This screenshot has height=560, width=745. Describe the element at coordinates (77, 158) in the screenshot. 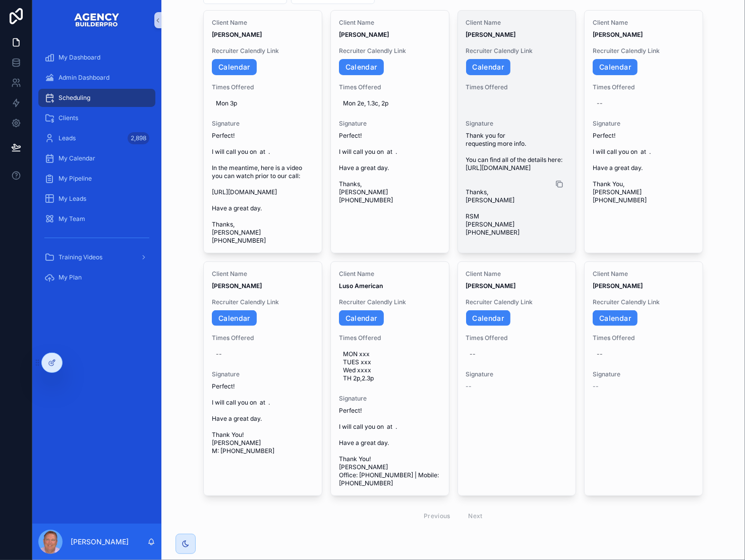

I see `span: My Calendar` at that location.